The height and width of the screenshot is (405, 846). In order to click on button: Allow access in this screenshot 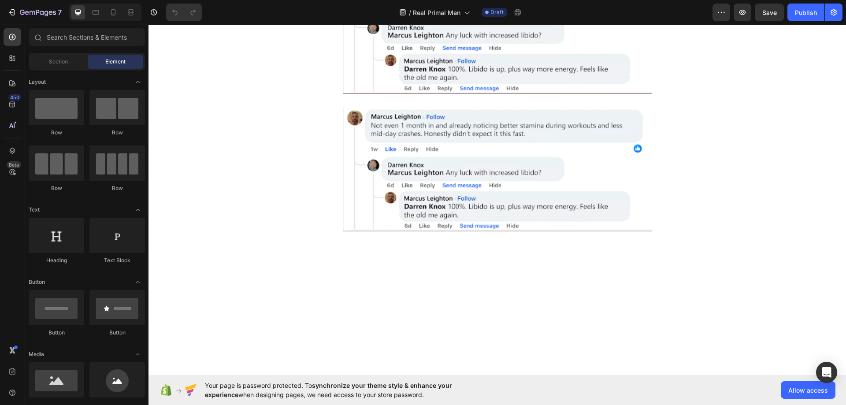, I will do `click(808, 390)`.